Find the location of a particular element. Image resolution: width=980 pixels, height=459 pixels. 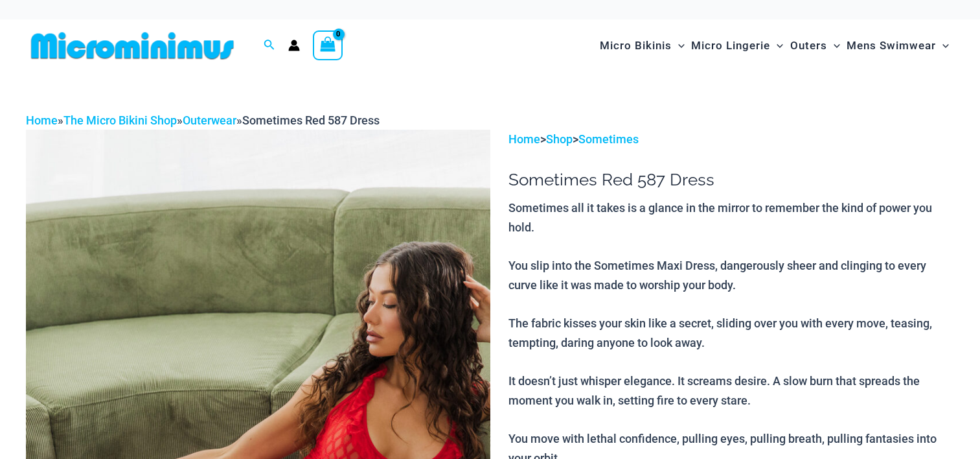

a: View Shopping Cart, empty is located at coordinates (328, 45).